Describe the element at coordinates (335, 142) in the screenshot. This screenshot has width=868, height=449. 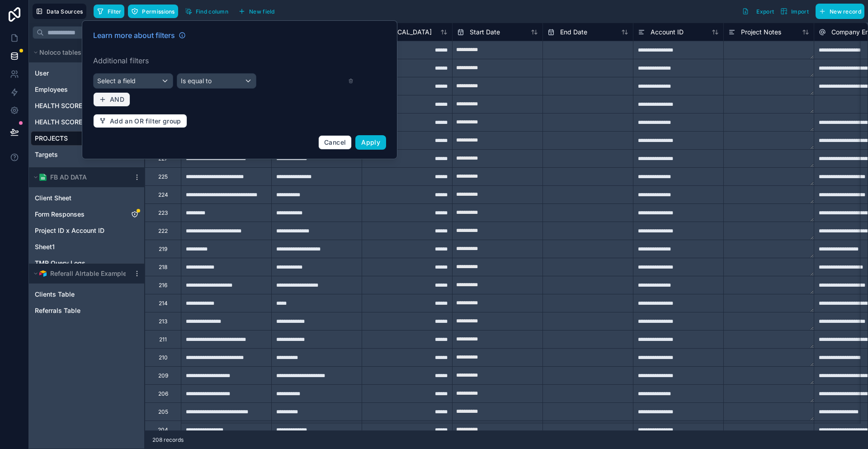
I see `button: Cancel` at that location.